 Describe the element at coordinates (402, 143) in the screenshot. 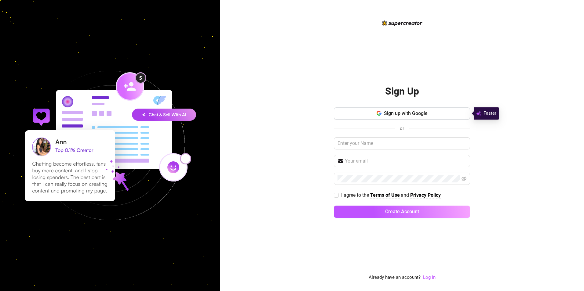

I see `input: Enter your Name` at that location.